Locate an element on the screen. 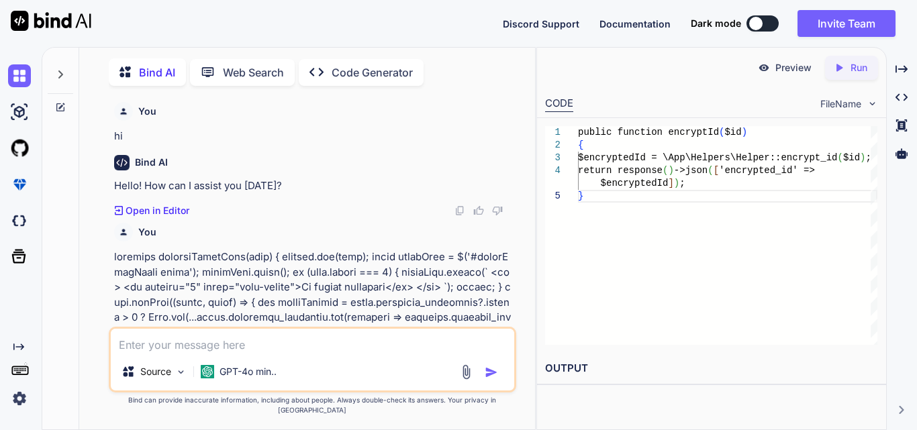 Image resolution: width=917 pixels, height=430 pixels. p: Code Generator is located at coordinates (372, 72).